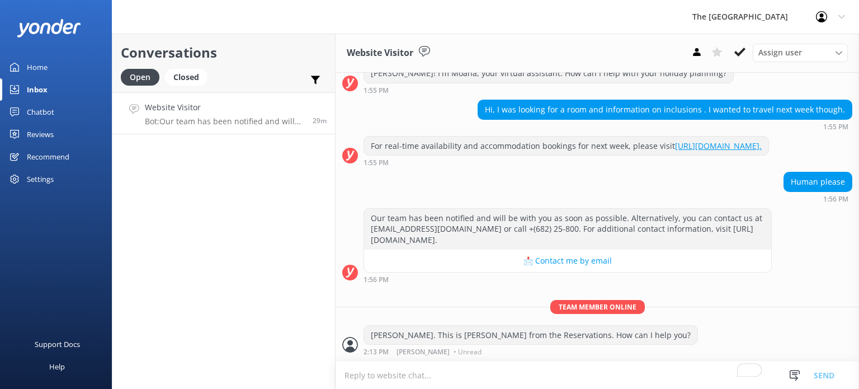  Describe the element at coordinates (818, 182) in the screenshot. I see `div: Human please` at that location.